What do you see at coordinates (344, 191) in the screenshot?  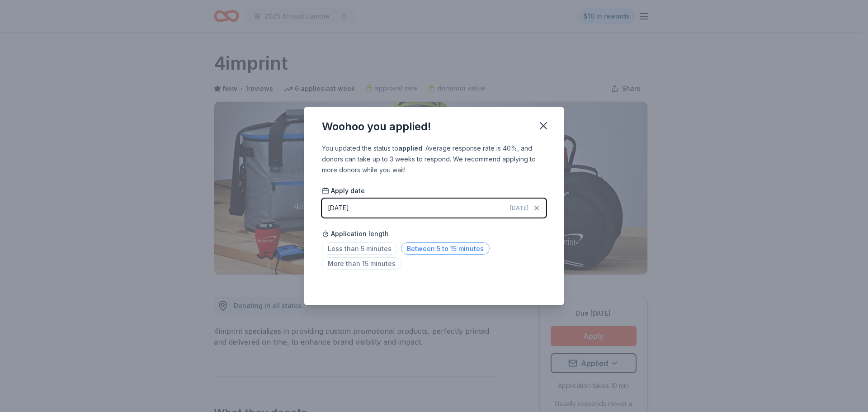 I see `span: Apply date` at bounding box center [344, 191].